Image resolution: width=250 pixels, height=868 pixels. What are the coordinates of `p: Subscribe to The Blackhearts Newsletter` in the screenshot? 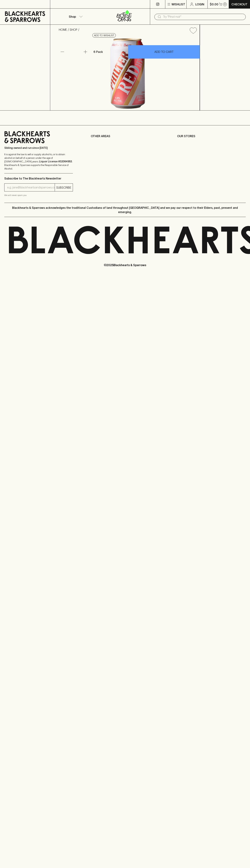 It's located at (39, 179).